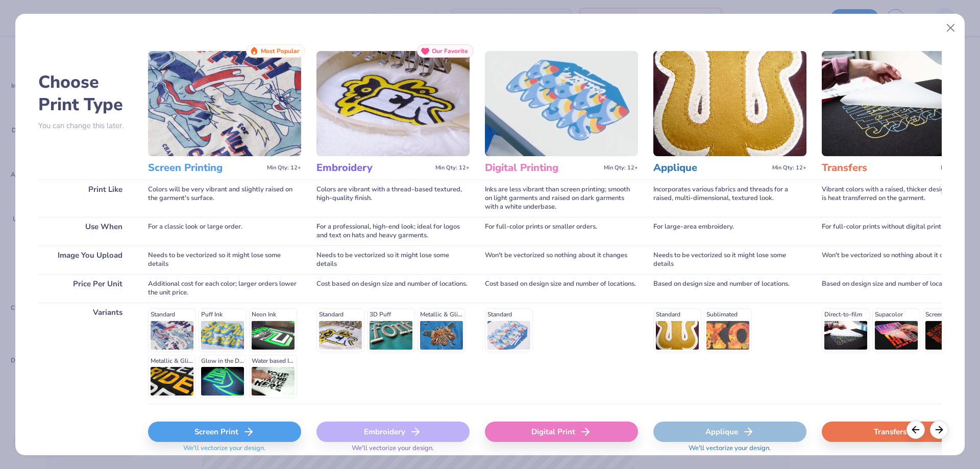  Describe the element at coordinates (85, 198) in the screenshot. I see `div: Print Like` at that location.